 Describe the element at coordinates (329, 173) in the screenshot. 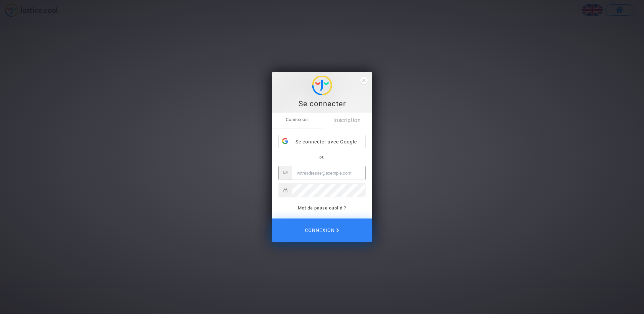

I see `input: Email` at that location.